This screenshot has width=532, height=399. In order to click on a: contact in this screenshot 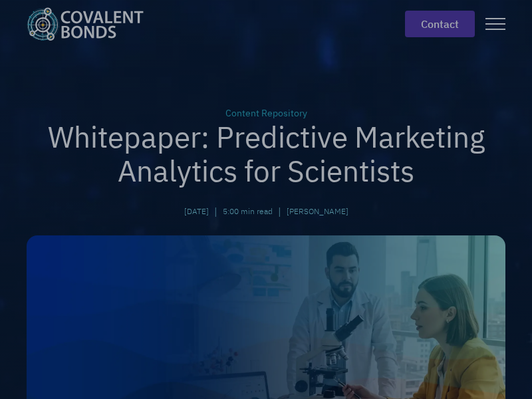, I will do `click(440, 24)`.